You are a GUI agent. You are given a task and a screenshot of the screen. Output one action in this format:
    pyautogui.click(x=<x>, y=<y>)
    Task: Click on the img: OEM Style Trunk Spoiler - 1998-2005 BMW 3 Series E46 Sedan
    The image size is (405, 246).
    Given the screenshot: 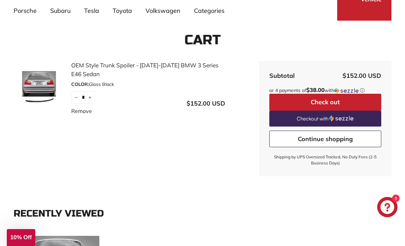 What is the action you would take?
    pyautogui.click(x=39, y=88)
    